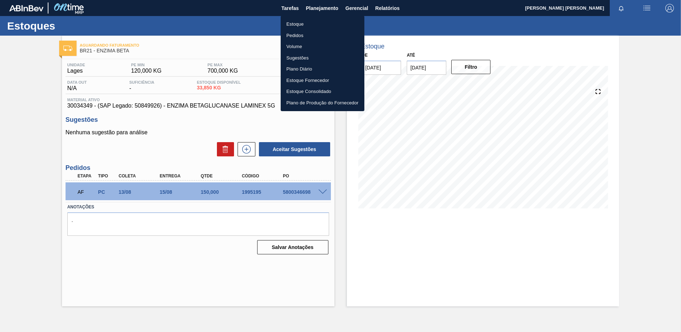 The image size is (681, 332). Describe the element at coordinates (322, 91) in the screenshot. I see `a: Estoque Consolidado` at that location.